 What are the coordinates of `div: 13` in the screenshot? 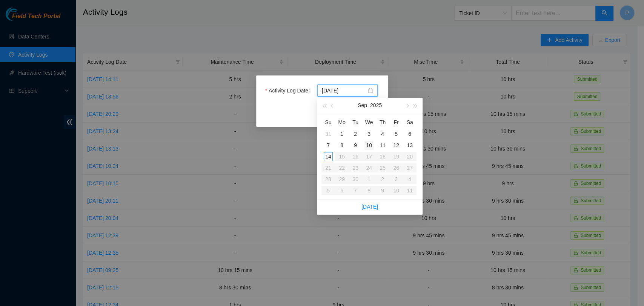 It's located at (409, 146).